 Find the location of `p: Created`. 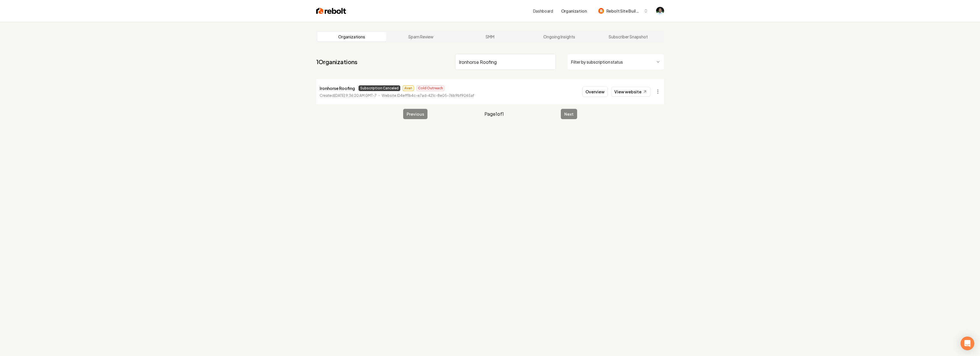

p: Created is located at coordinates (348, 96).